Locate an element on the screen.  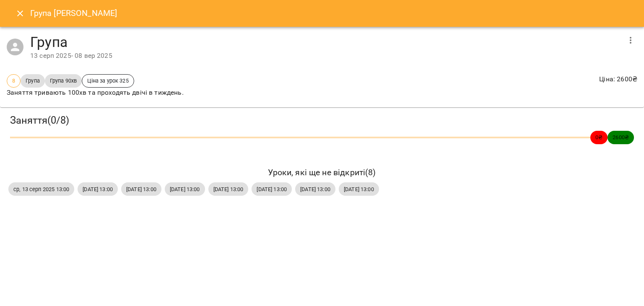
span: 0 ₴ is located at coordinates (599, 137).